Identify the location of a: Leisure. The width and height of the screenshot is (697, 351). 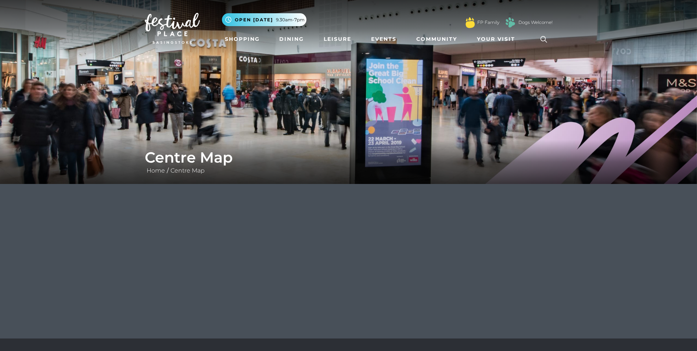
(337, 39).